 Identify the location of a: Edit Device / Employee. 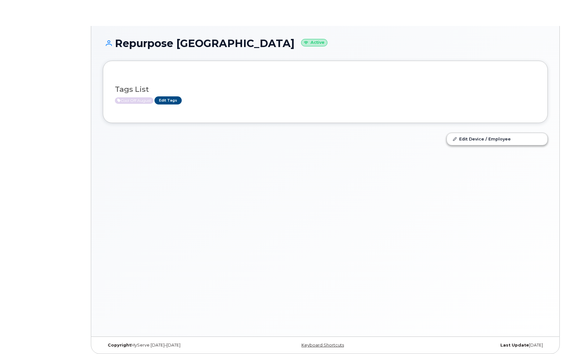
(497, 139).